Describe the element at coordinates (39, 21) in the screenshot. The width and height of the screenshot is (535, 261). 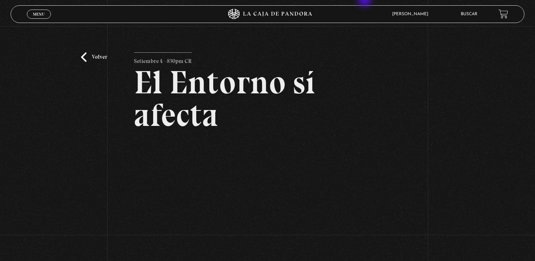
I see `span: Cerrar` at that location.